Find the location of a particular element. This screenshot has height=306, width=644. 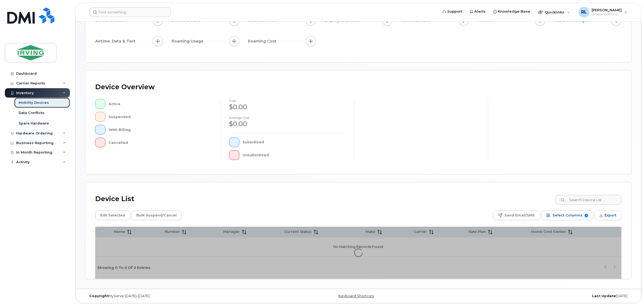

span: Alerts is located at coordinates (480, 12).